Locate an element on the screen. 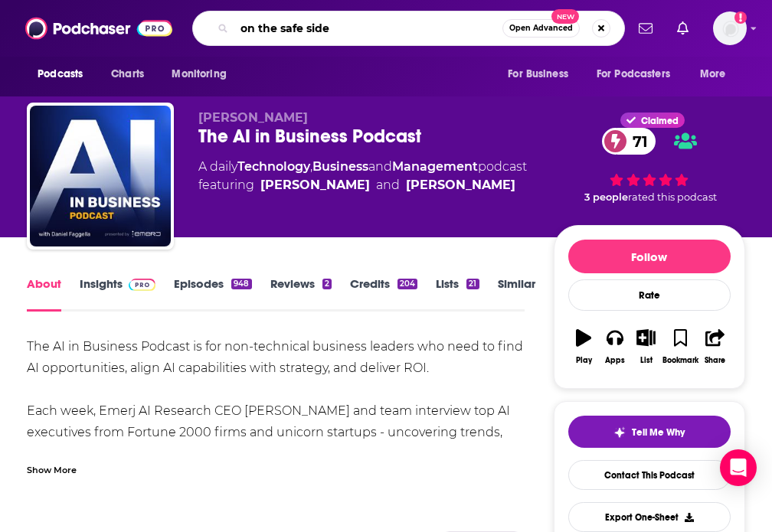  div: Apps is located at coordinates (615, 361).